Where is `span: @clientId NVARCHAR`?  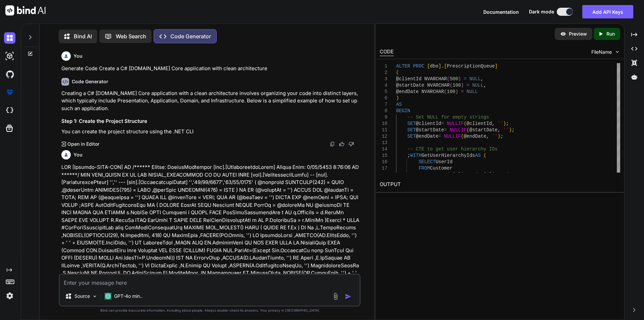
span: @clientId NVARCHAR is located at coordinates (422, 79).